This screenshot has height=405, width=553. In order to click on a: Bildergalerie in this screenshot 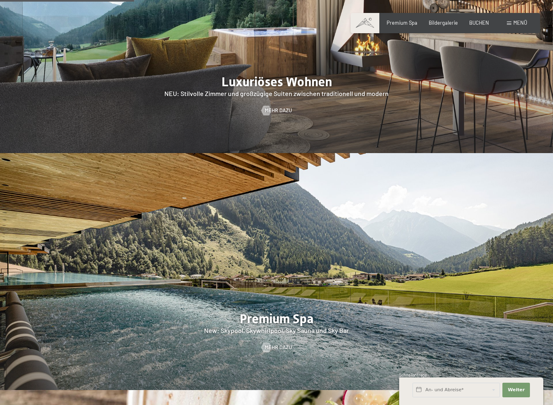, I will do `click(443, 23)`.